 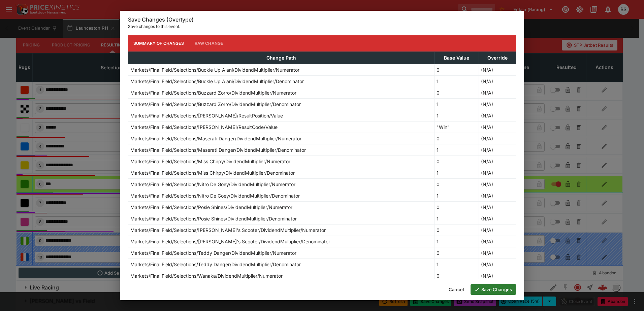 What do you see at coordinates (211, 207) in the screenshot?
I see `p: Markets/Final Field/Selections/Posie Shines/DividendMultiplier/Numerator` at bounding box center [211, 207].